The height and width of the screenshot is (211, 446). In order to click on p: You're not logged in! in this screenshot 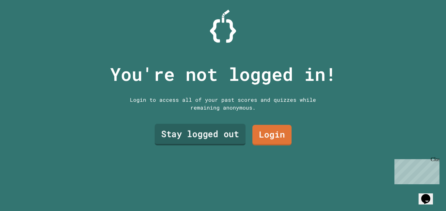, I will do `click(223, 74)`.